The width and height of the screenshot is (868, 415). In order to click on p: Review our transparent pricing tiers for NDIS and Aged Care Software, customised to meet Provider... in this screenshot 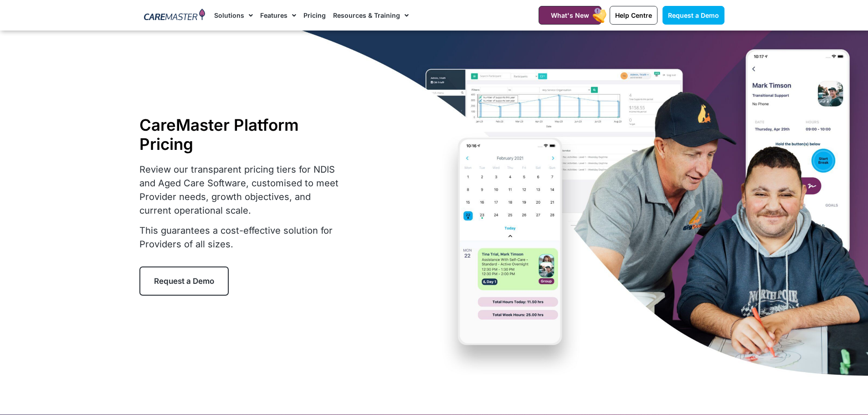, I will do `click(242, 190)`.